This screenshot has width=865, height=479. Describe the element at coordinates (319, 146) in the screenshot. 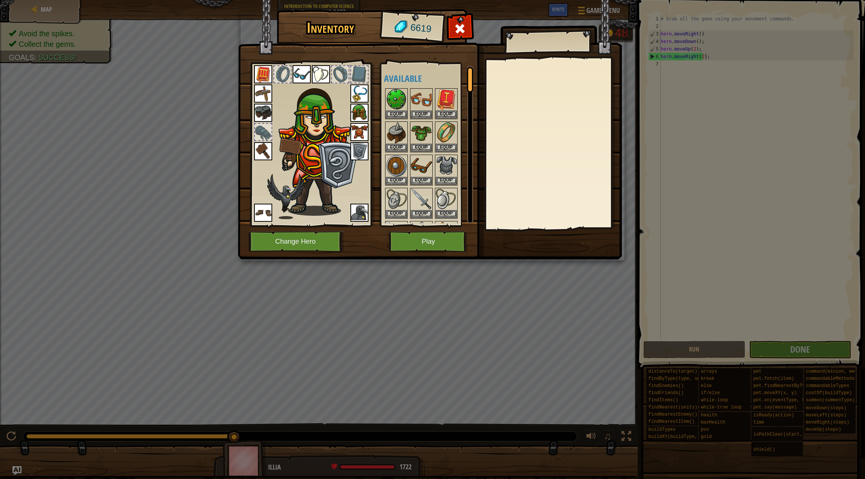

I see `img: female.png` at that location.